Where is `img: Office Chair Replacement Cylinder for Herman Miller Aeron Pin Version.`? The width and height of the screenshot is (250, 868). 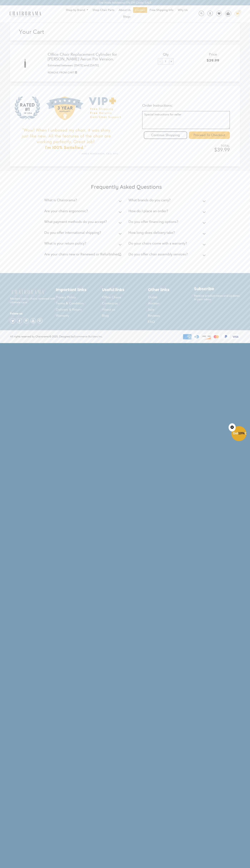
img: Office Chair Replacement Cylinder for Herman Miller Aeron Pin Version. is located at coordinates (25, 63).